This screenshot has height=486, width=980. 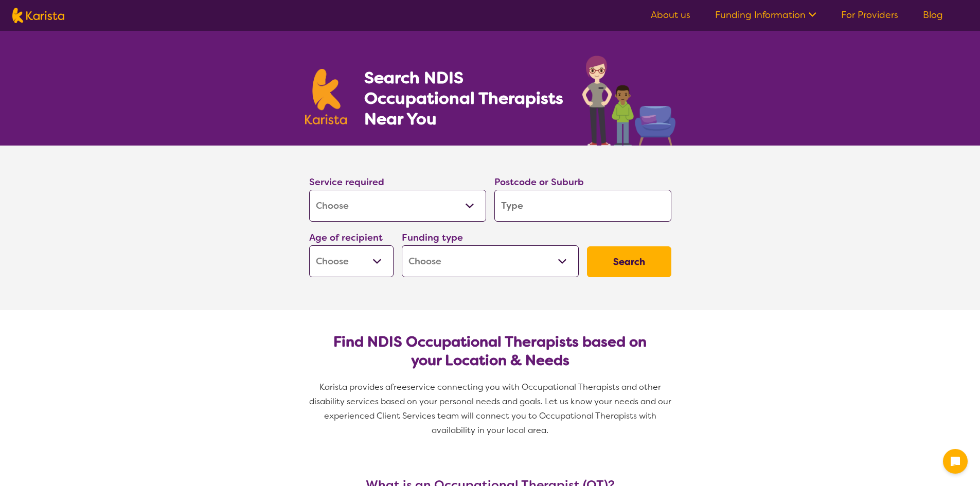 I want to click on button: Search, so click(x=629, y=262).